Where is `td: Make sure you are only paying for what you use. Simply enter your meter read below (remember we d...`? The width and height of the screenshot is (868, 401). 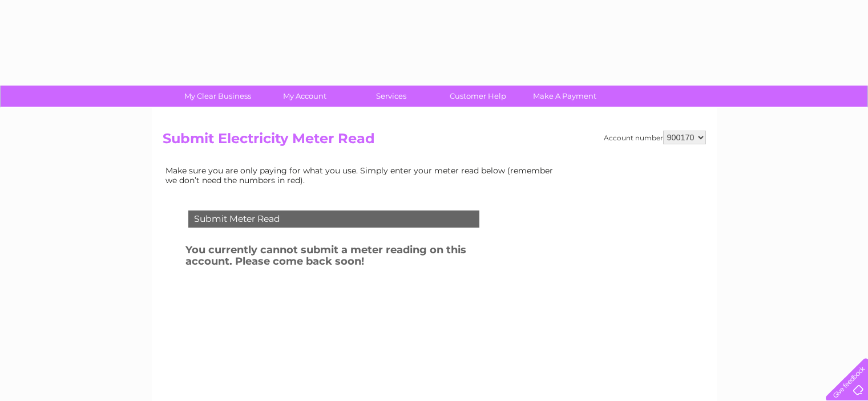 td: Make sure you are only paying for what you use. Simply enter your meter read below (remember we d... is located at coordinates (363, 175).